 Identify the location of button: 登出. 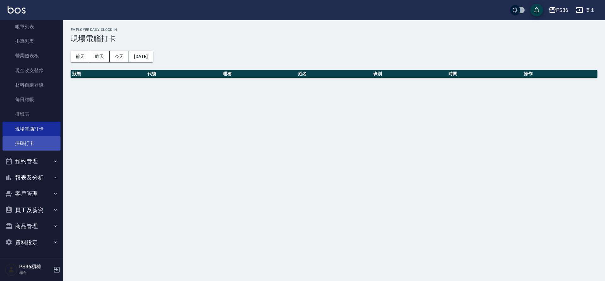
(585, 10).